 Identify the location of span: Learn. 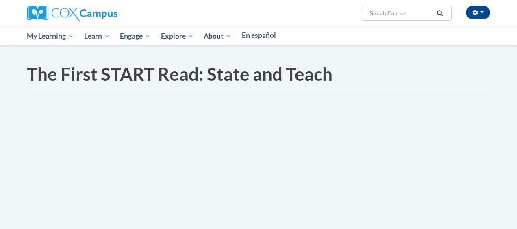
(97, 36).